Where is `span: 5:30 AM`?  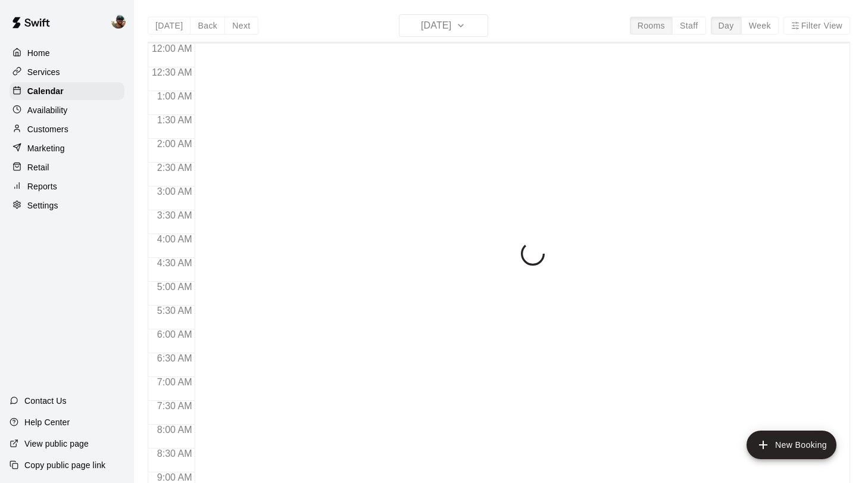 span: 5:30 AM is located at coordinates (174, 310).